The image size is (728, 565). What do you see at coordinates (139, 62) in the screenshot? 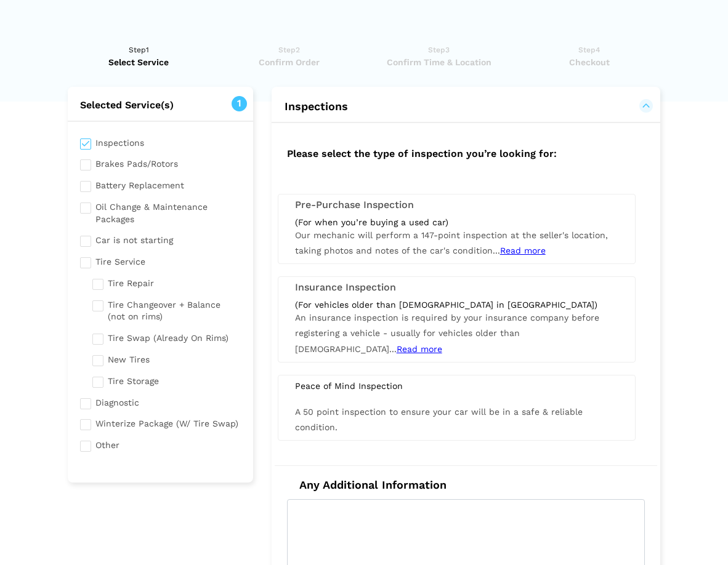
I see `span: Select Service` at bounding box center [139, 62].